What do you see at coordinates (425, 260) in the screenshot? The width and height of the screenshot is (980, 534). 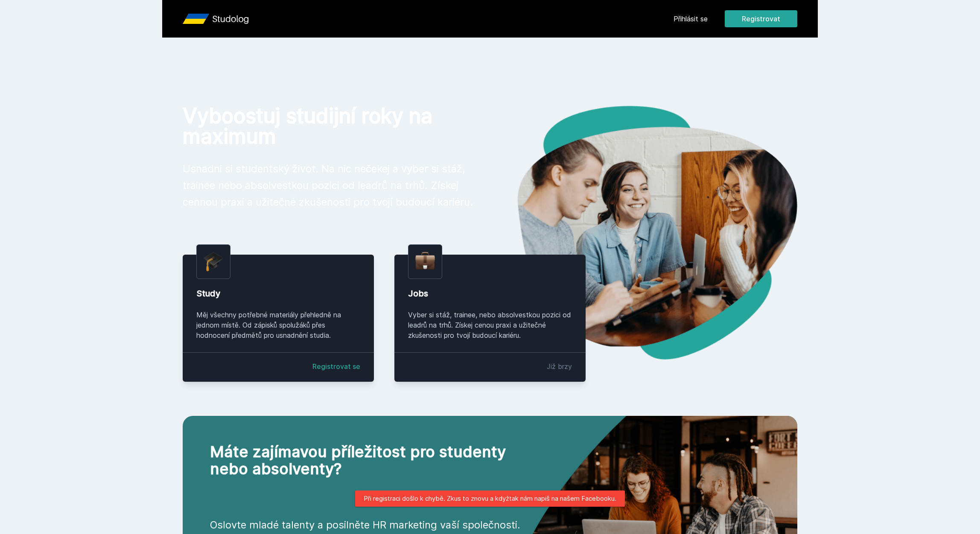 I see `img: briefcase.png` at bounding box center [425, 260].